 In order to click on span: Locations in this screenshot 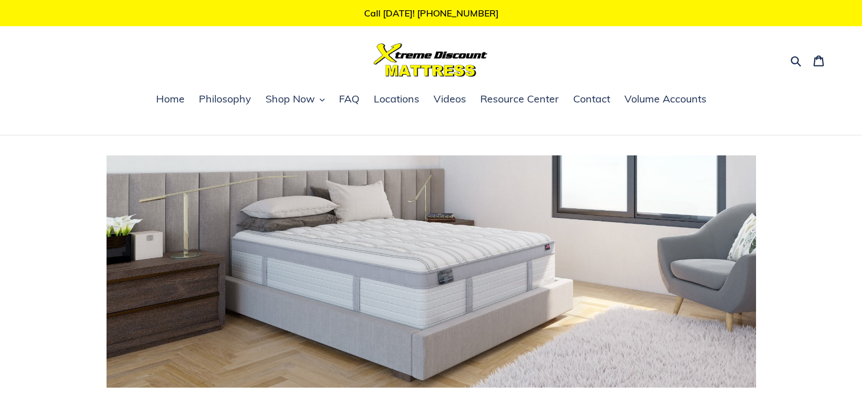, I will do `click(397, 99)`.